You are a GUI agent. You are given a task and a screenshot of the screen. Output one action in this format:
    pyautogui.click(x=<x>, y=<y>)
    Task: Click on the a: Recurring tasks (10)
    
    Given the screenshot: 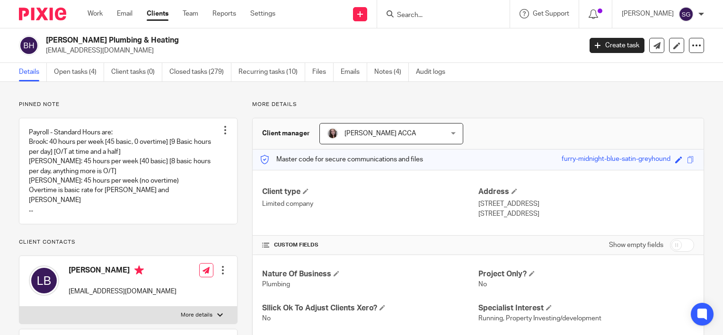 What is the action you would take?
    pyautogui.click(x=272, y=72)
    